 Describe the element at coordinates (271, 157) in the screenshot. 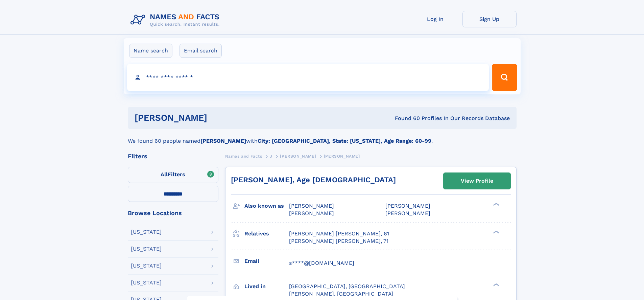

I see `span: J` at that location.